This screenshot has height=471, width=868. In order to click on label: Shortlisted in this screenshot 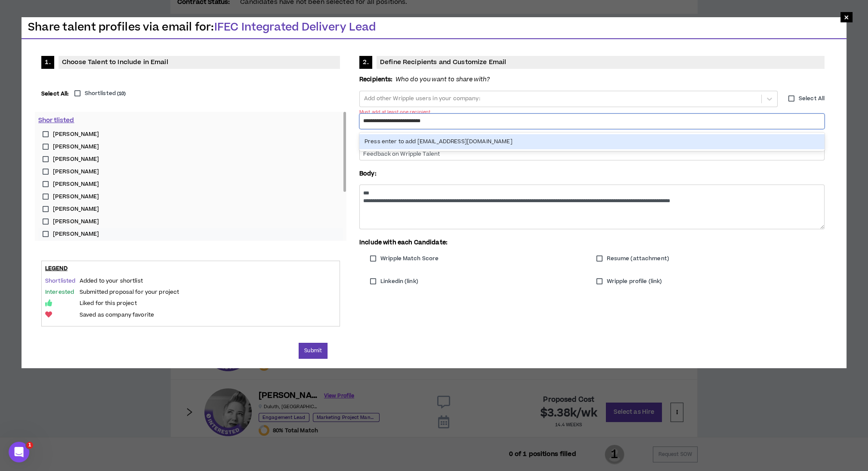, I will do `click(98, 93)`.